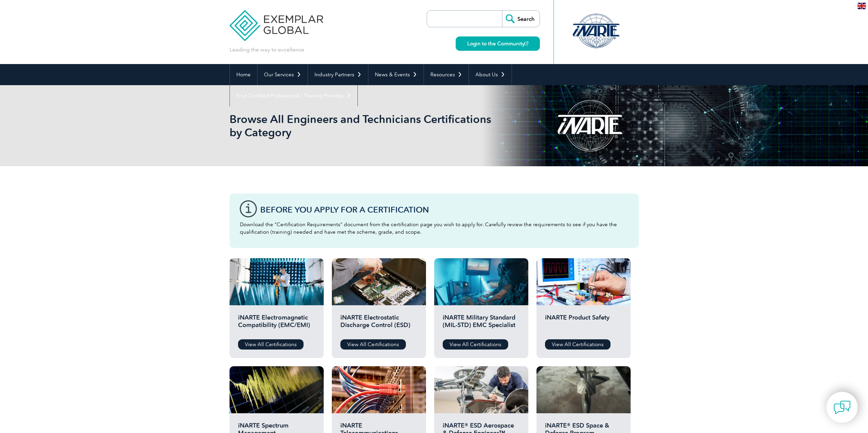 The image size is (868, 433). What do you see at coordinates (490, 75) in the screenshot?
I see `a: About Us` at bounding box center [490, 75].